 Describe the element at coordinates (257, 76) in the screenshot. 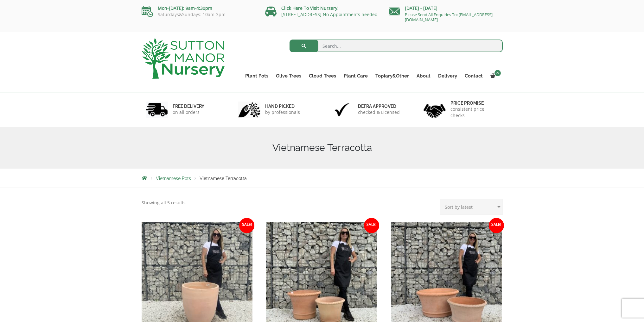

I see `a: Plant Pots` at that location.